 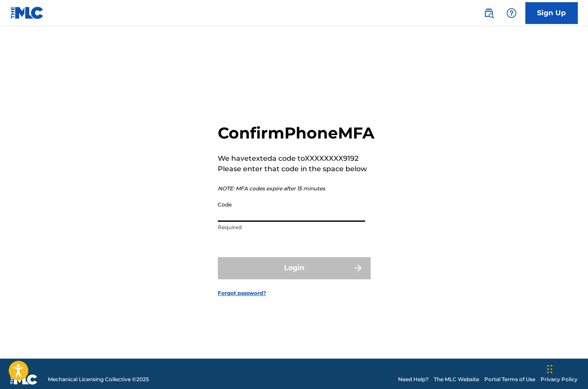 I want to click on a: The MLC Website, so click(x=456, y=379).